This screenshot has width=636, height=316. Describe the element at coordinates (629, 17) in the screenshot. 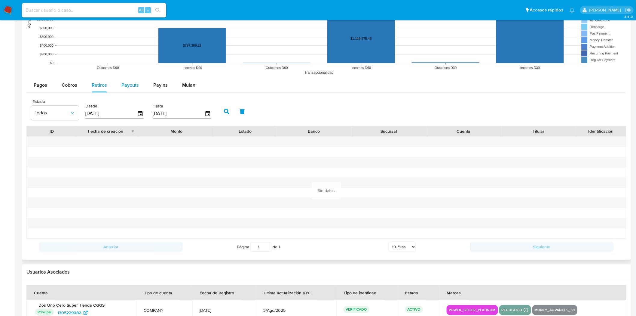

I see `span: 3.151.0` at that location.